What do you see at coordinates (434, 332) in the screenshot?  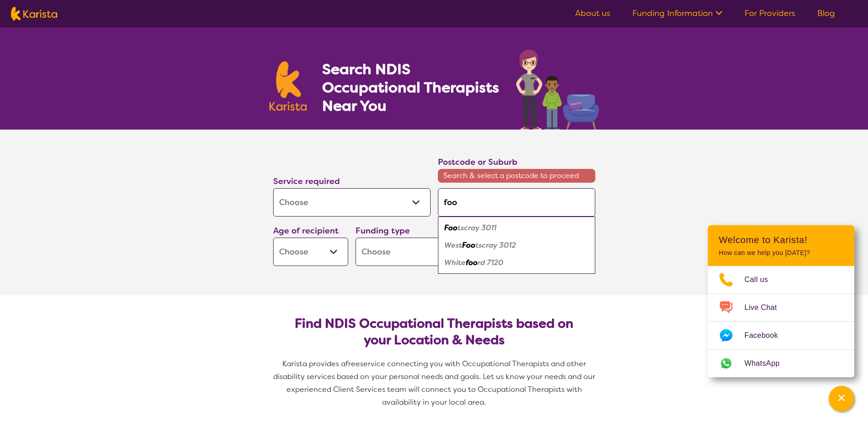 I see `h2: Find NDIS Occupational Therapists based on your Location & Needs` at bounding box center [434, 332].